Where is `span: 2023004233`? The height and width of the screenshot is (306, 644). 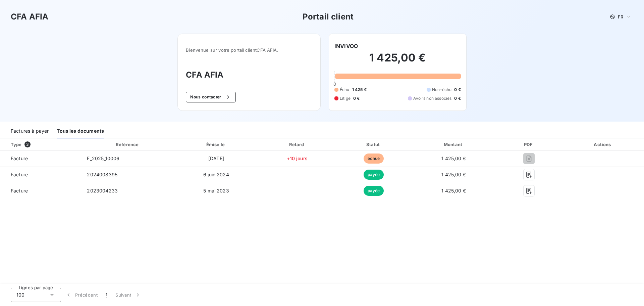 span: 2023004233 is located at coordinates (102, 190).